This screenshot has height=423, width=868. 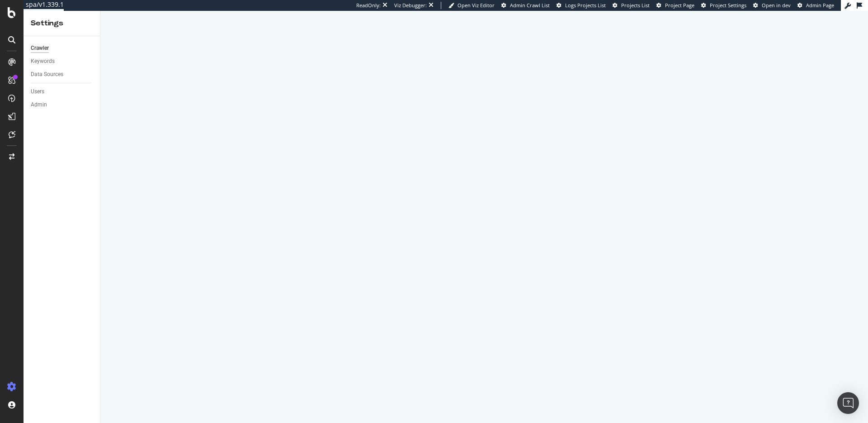 I want to click on div: Crawler, so click(x=40, y=48).